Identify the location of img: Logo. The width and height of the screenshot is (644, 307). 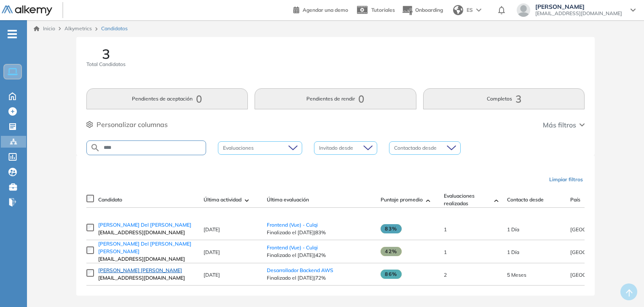
(27, 10).